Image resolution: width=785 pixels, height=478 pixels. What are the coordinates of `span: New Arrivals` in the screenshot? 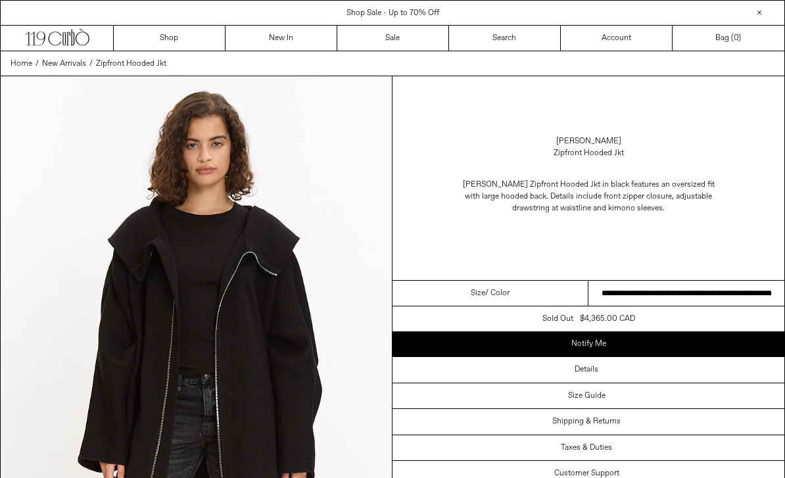 It's located at (64, 64).